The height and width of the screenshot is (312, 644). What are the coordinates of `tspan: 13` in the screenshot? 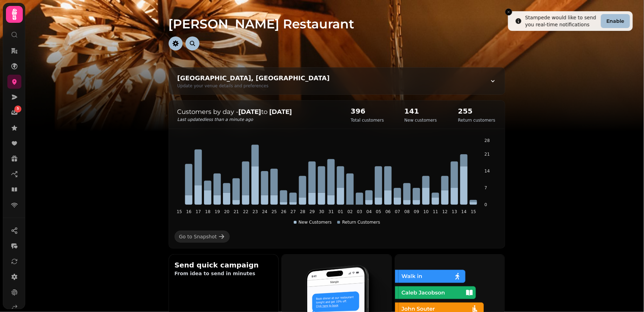 It's located at (454, 212).